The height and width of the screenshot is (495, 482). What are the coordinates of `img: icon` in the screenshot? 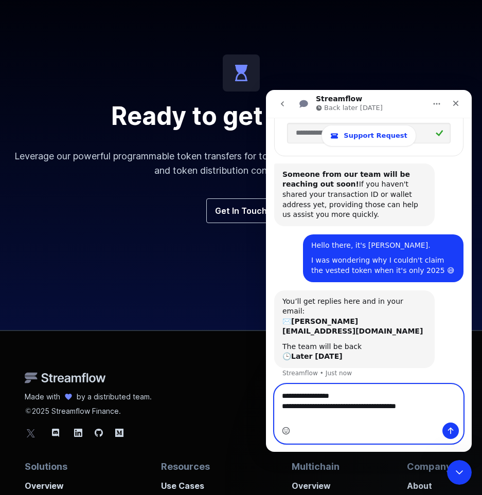 It's located at (241, 73).